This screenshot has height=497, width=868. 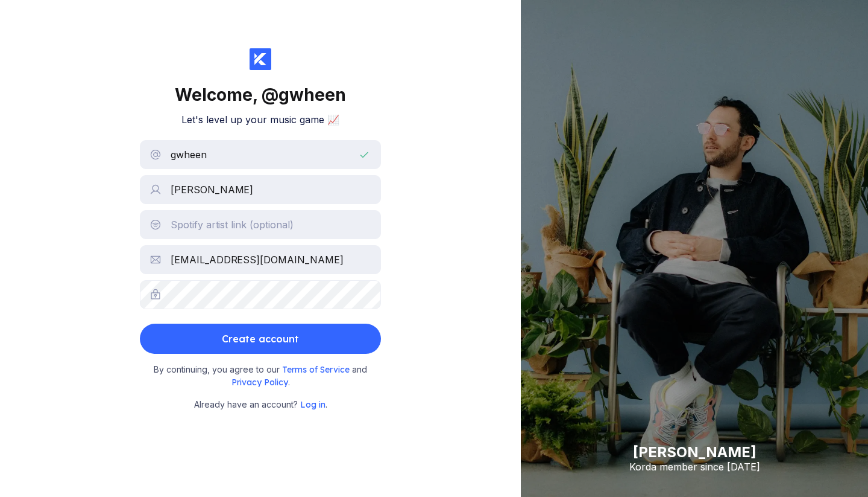 I want to click on small: By continuing, you agree to our and ., so click(x=261, y=376).